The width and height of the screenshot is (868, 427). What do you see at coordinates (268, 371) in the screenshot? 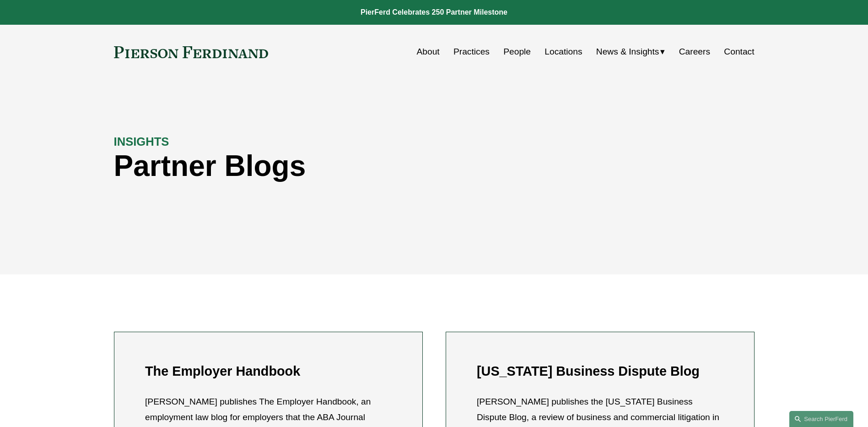
I see `h2: The Employer Handbook` at bounding box center [268, 371].